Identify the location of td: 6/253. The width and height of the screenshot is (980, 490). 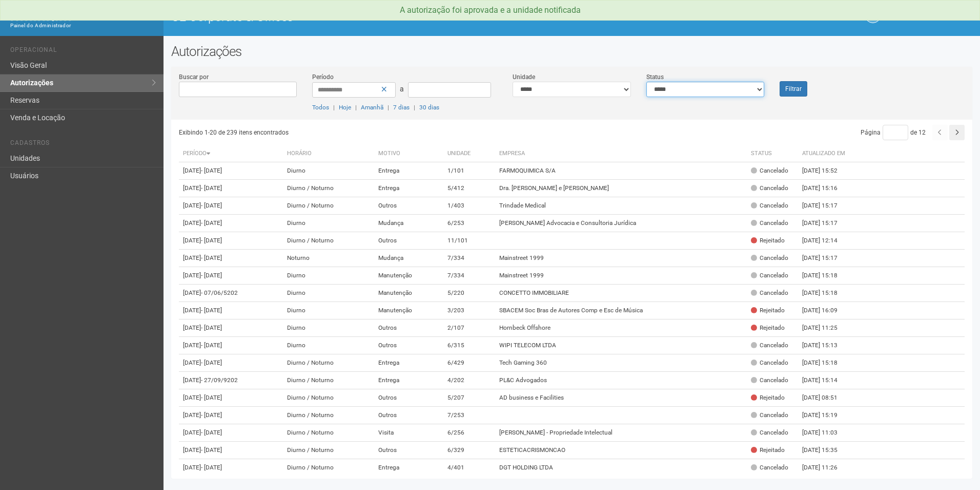
(469, 223).